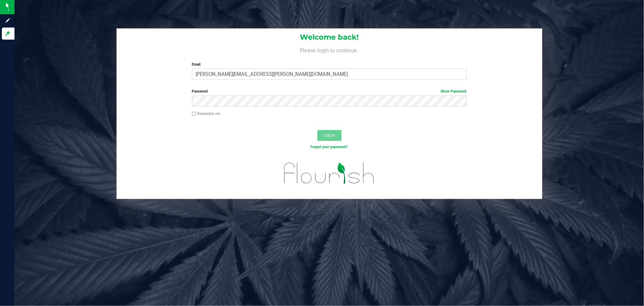 The image size is (644, 306). I want to click on inline-svg: Log in, so click(7, 33).